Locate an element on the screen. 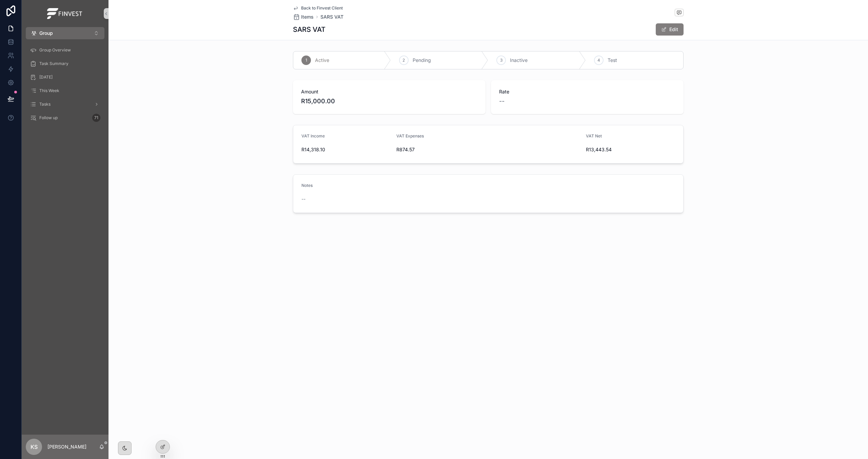  span: KS is located at coordinates (33, 448).